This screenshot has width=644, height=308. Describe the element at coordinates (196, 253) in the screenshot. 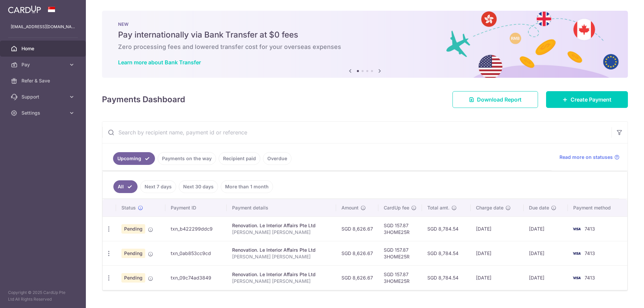

I see `td: txn_0ab853cc9cd` at that location.